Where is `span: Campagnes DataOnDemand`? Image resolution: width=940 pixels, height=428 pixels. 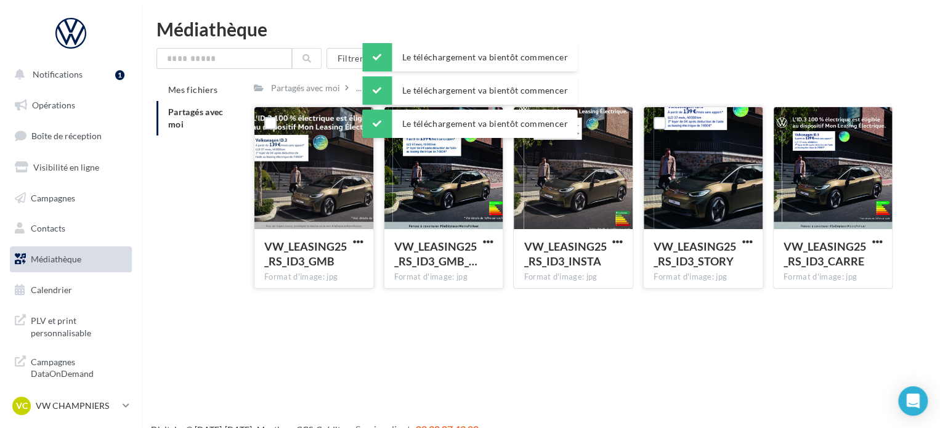 span: Campagnes DataOnDemand is located at coordinates (79, 367).